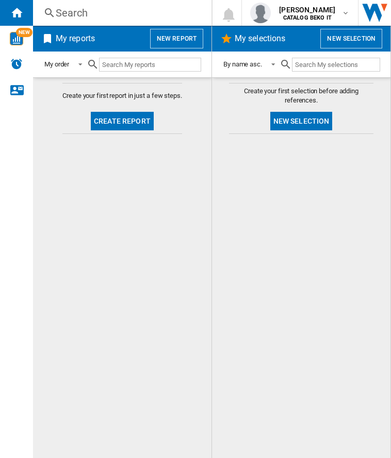 This screenshot has height=458, width=391. I want to click on b: CATALOG BEKO IT, so click(307, 18).